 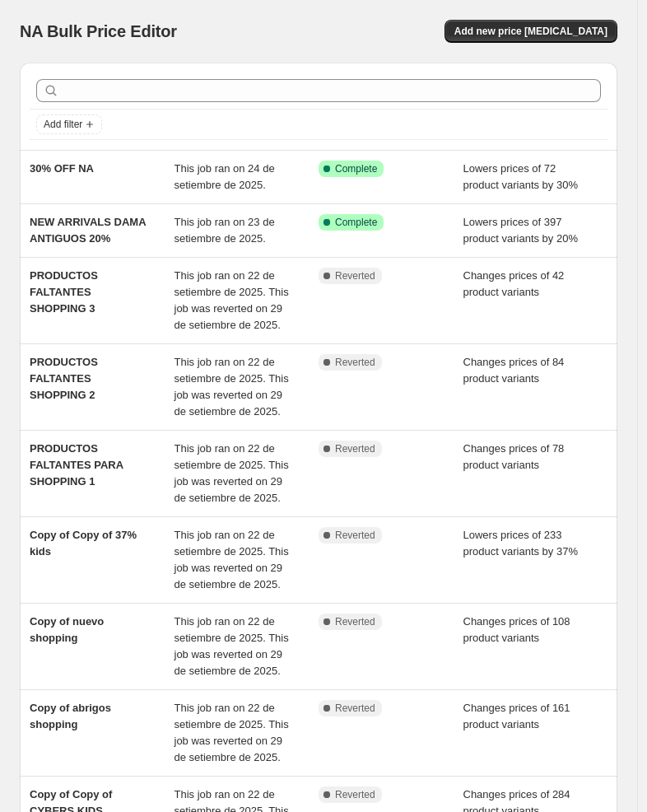 I want to click on span: Changes prices of 78 product variants, so click(x=513, y=456).